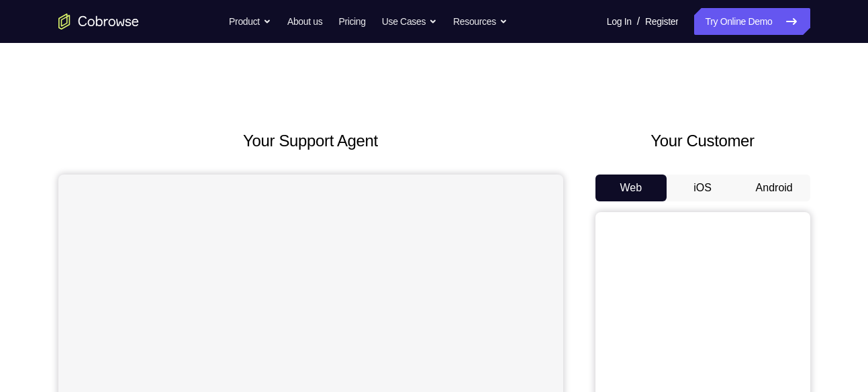 The width and height of the screenshot is (868, 392). What do you see at coordinates (703, 141) in the screenshot?
I see `h2: Your Customer` at bounding box center [703, 141].